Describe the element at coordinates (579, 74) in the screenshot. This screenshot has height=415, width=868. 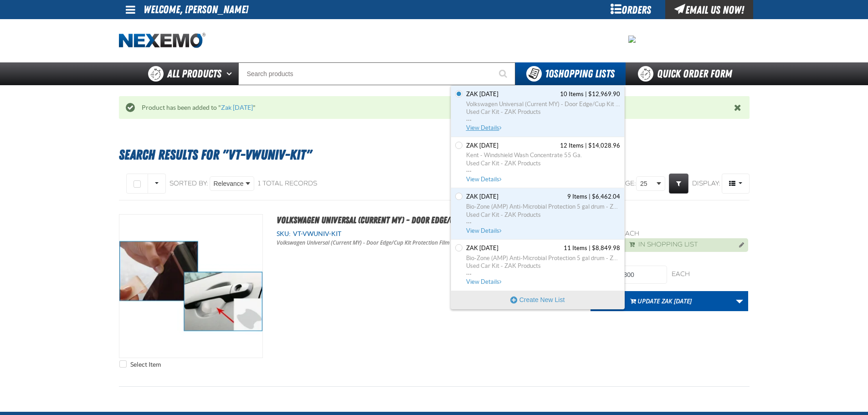
I see `span: Shopping Lists` at that location.